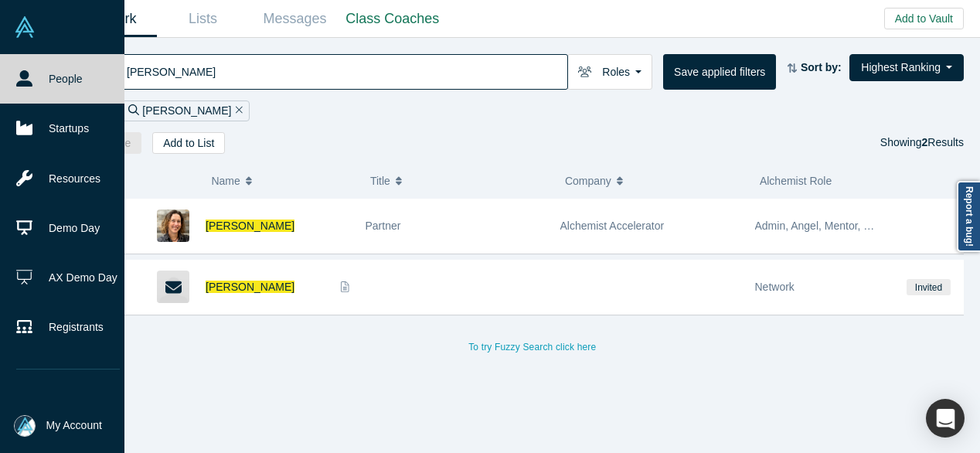 The height and width of the screenshot is (453, 980). I want to click on span: Partner, so click(383, 226).